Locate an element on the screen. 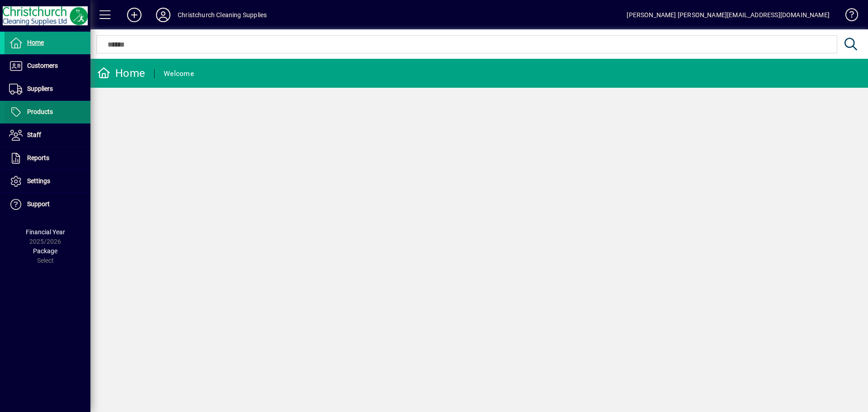 The width and height of the screenshot is (868, 412). span: Home is located at coordinates (35, 43).